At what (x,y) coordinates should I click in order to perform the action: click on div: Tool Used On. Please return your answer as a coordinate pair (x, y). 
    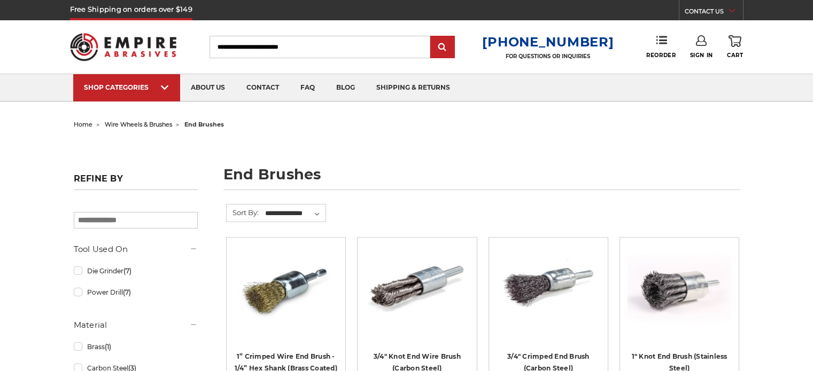
    Looking at the image, I should click on (136, 250).